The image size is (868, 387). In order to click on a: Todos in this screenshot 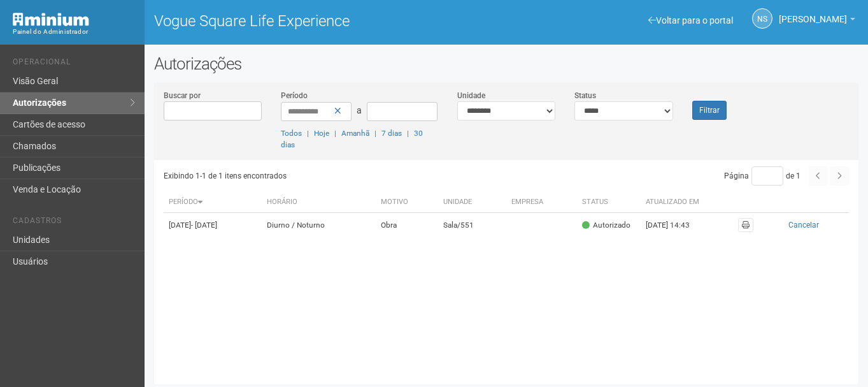, I will do `click(291, 133)`.